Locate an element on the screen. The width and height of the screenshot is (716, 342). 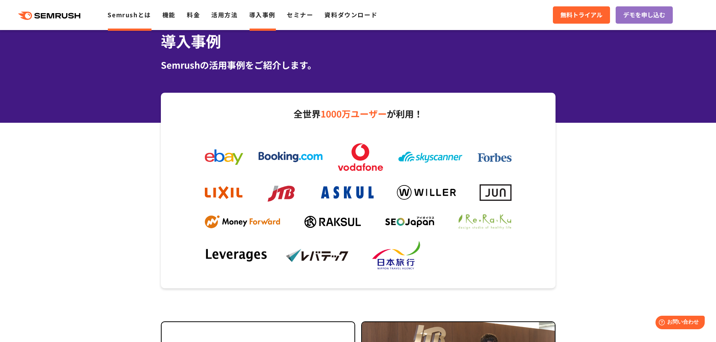
img: nta is located at coordinates (398, 256).